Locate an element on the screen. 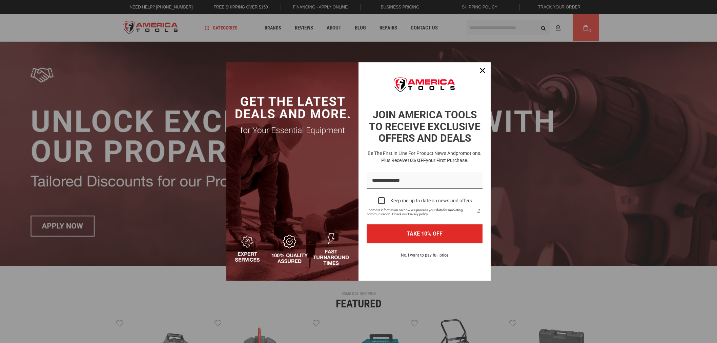  button: Close is located at coordinates (482, 70).